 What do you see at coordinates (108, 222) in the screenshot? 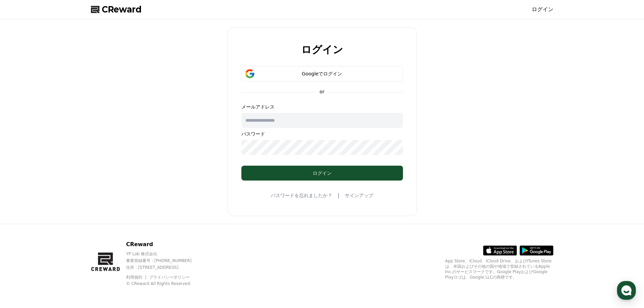
I see `a: Settings` at bounding box center [108, 222].